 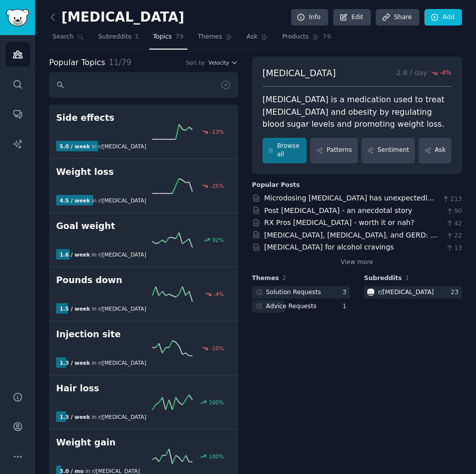 What do you see at coordinates (454, 236) in the screenshot?
I see `span: 22` at bounding box center [454, 236].